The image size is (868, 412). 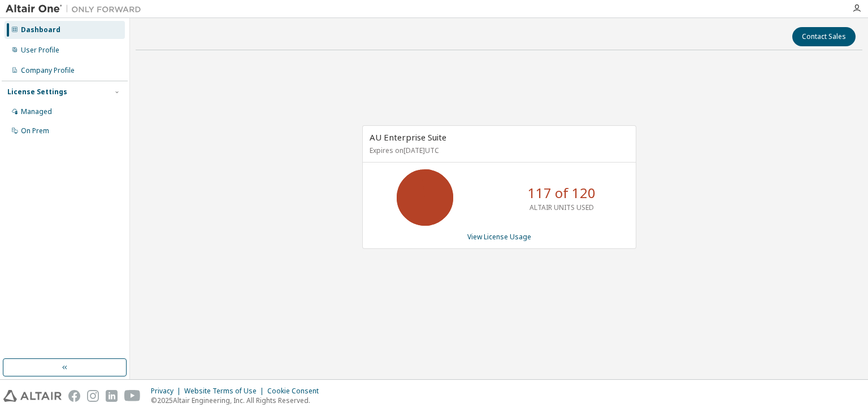 I want to click on img: Altair One, so click(x=76, y=9).